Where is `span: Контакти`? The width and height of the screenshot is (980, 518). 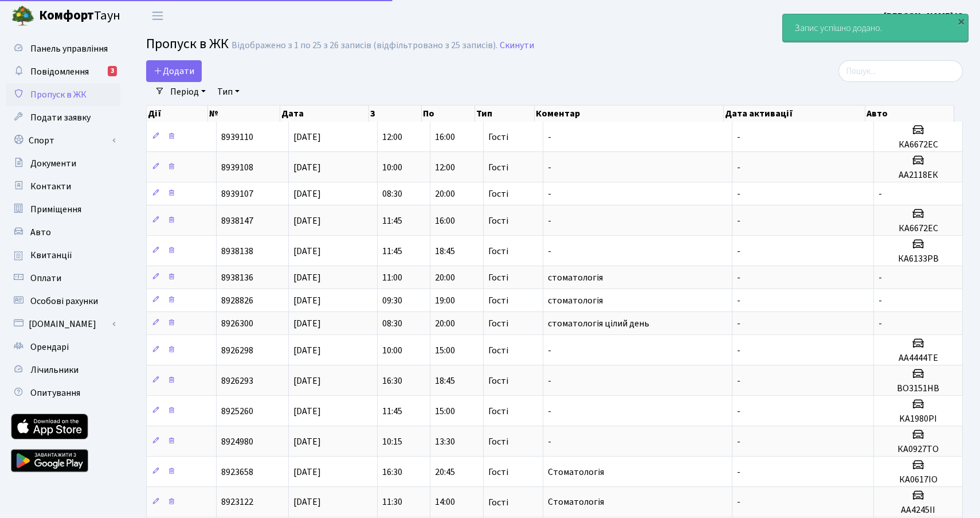 span: Контакти is located at coordinates (50, 186).